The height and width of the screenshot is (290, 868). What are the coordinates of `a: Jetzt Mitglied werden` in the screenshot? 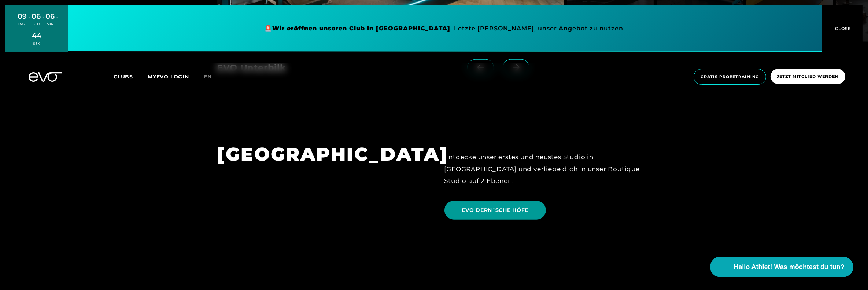 It's located at (808, 76).